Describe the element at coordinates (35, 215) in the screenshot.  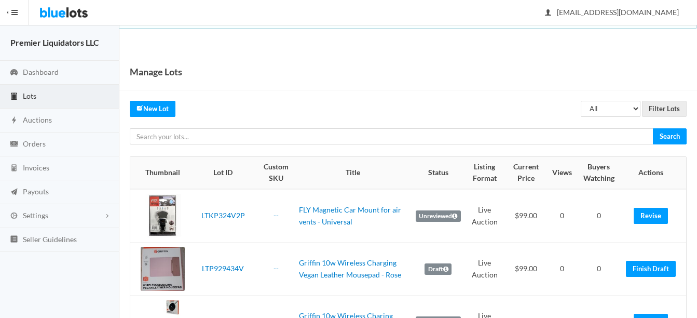
I see `span: Settings` at that location.